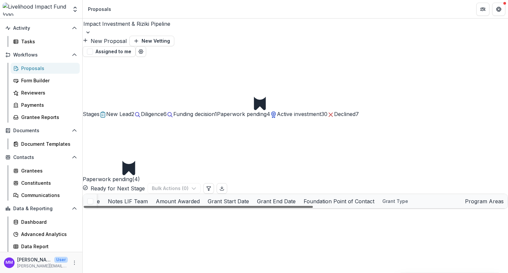 This screenshot has width=508, height=273. I want to click on button: Open Activity, so click(41, 28).